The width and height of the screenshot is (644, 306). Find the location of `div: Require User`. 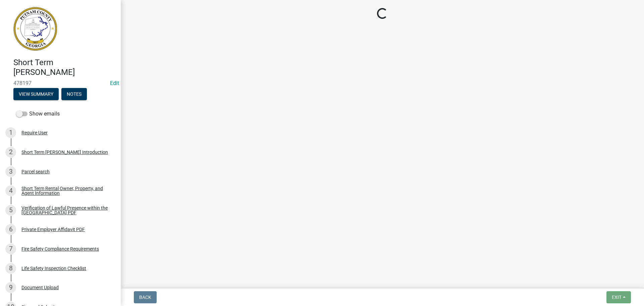

div: Require User is located at coordinates (34, 133).